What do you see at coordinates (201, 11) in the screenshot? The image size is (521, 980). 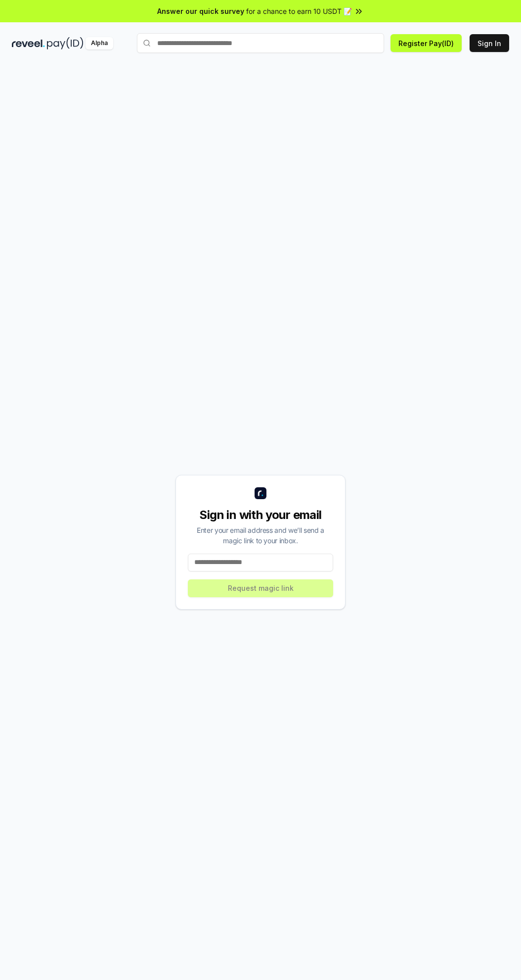 I see `span: Answer our quick survey` at bounding box center [201, 11].